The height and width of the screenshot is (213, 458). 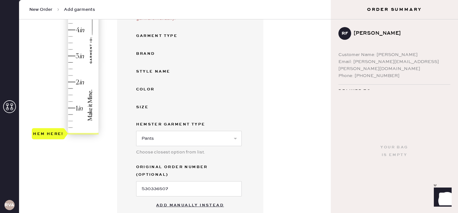 What do you see at coordinates (162, 107) in the screenshot?
I see `div: Size` at bounding box center [162, 107].